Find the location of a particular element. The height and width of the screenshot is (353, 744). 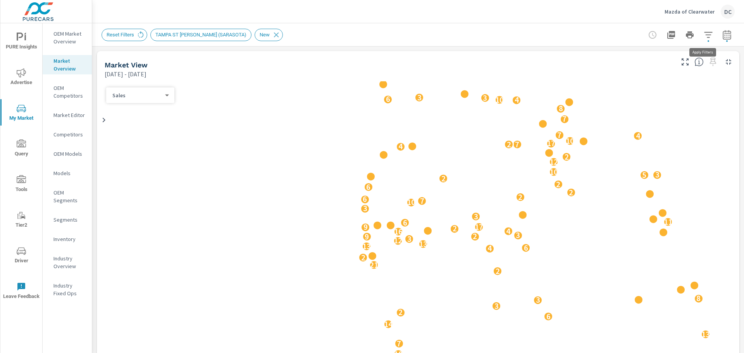

span: My Market is located at coordinates (21, 113).